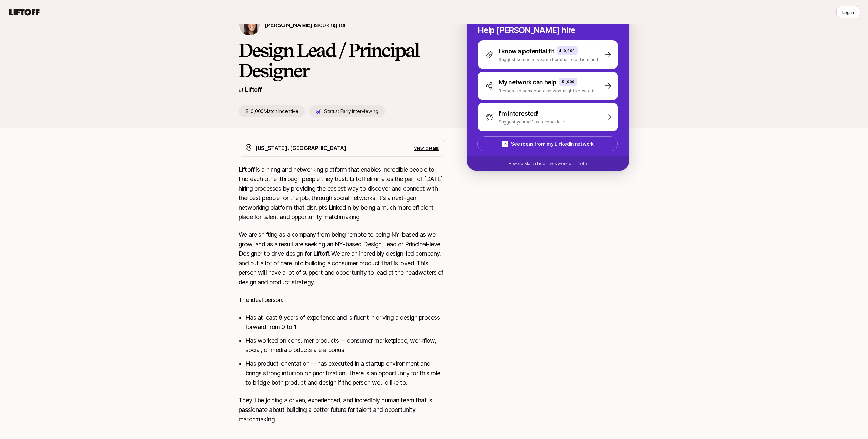  Describe the element at coordinates (342, 193) in the screenshot. I see `p: Liftoff is a hiring and networking platform that enables incredible people to find each other thr...` at that location.